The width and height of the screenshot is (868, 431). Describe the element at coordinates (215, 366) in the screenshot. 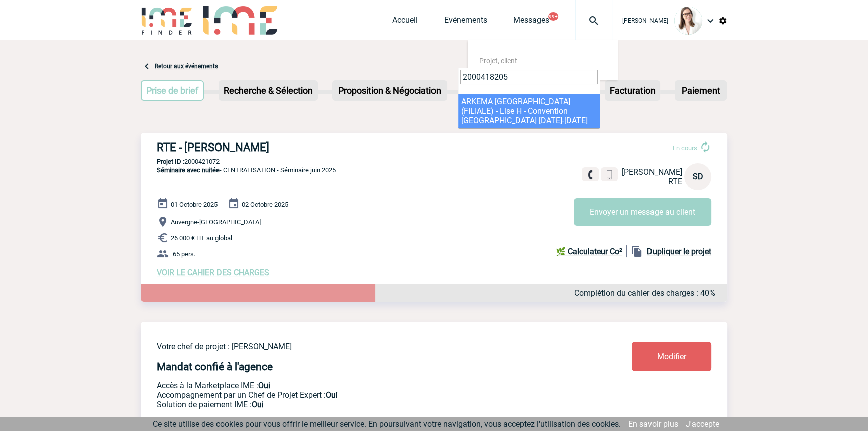

I see `h4: Mandat confié à l'agence` at that location.